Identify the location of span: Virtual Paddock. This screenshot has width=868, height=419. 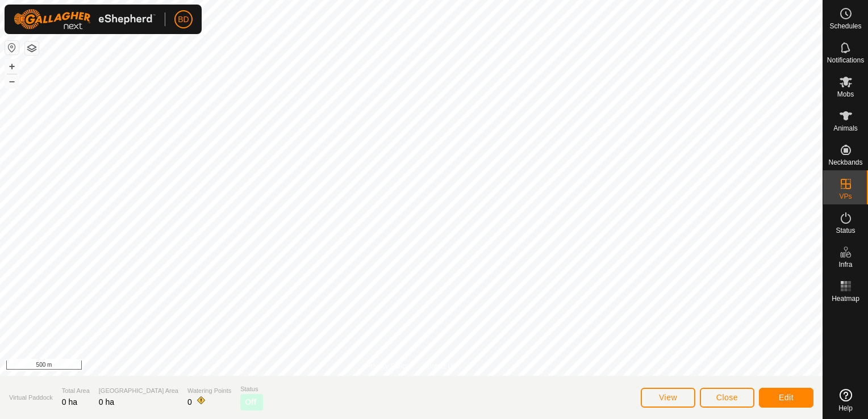
(30, 397).